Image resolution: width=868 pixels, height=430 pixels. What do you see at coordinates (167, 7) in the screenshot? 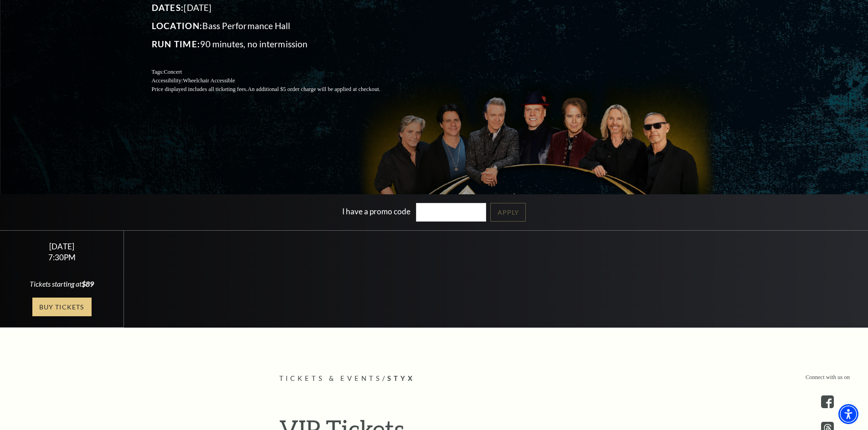
I see `span: Dates:` at bounding box center [167, 7].